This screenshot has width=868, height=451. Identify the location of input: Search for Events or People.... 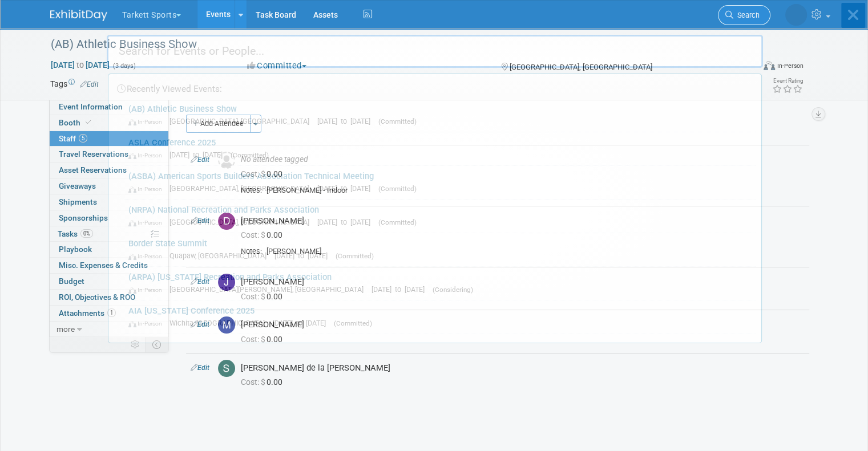
(435, 51).